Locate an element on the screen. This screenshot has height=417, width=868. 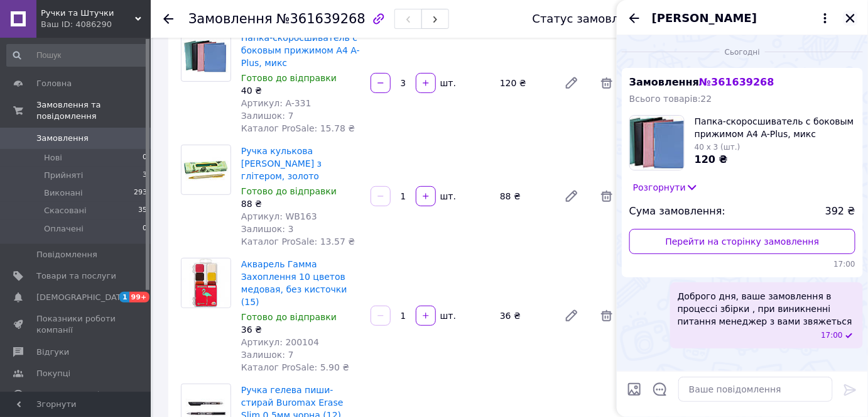
button: Розгорнути is located at coordinates (666, 188).